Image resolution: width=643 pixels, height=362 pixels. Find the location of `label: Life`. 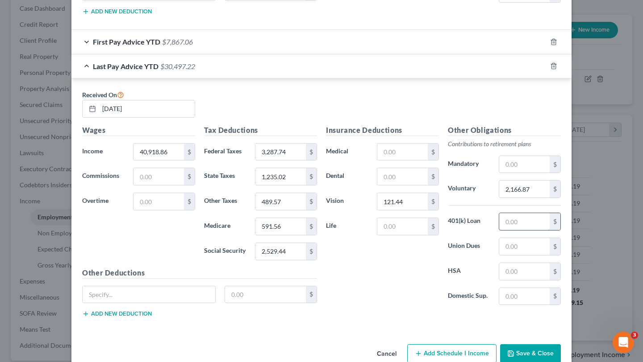

label: Life is located at coordinates (347, 227).